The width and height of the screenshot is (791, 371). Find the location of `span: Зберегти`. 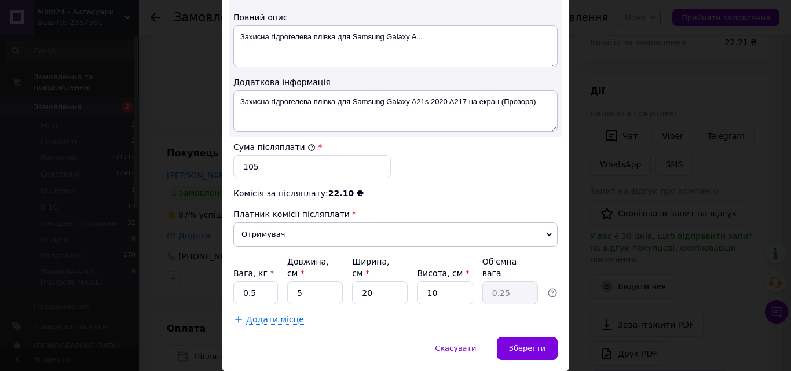

span: Зберегти is located at coordinates (527, 348).